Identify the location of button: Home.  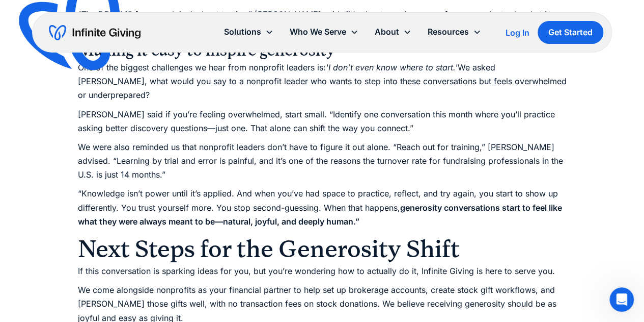
(169, 14).